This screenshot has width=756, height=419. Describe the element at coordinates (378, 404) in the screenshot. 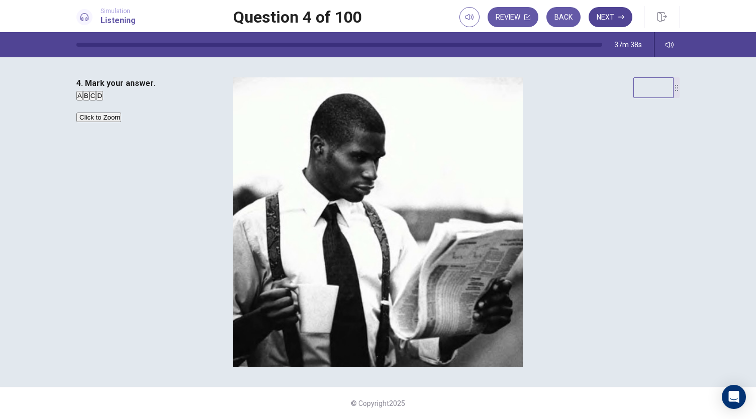

I see `span: © Copyright 2025` at that location.